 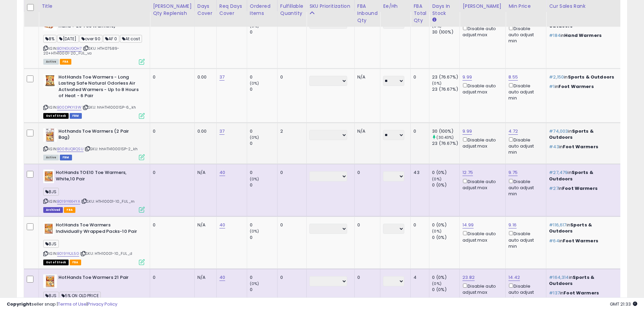 What do you see at coordinates (469, 277) in the screenshot?
I see `a: 23.82` at bounding box center [469, 277].